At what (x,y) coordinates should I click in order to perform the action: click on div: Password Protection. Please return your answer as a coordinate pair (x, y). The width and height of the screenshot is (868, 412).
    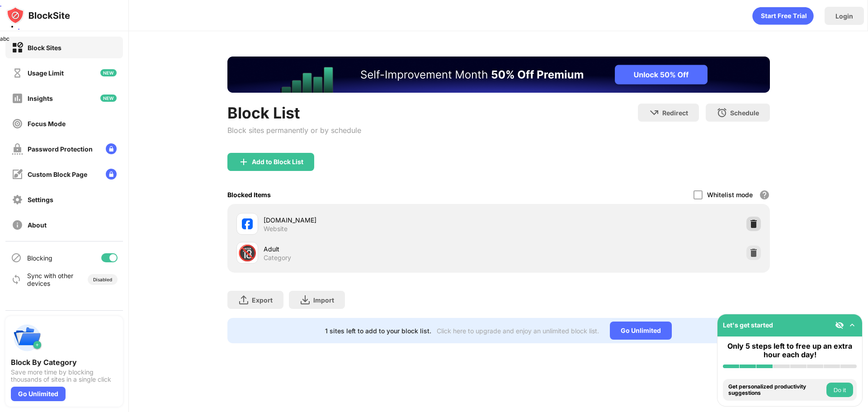
    Looking at the image, I should click on (60, 148).